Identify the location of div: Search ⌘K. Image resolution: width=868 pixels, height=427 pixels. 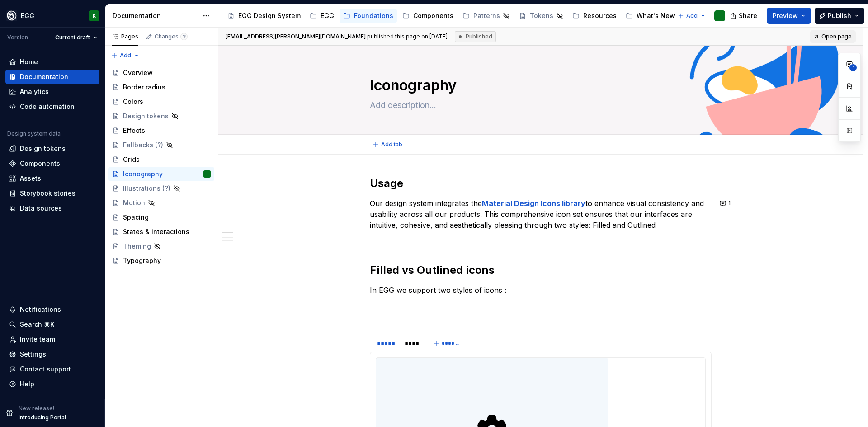
(37, 324).